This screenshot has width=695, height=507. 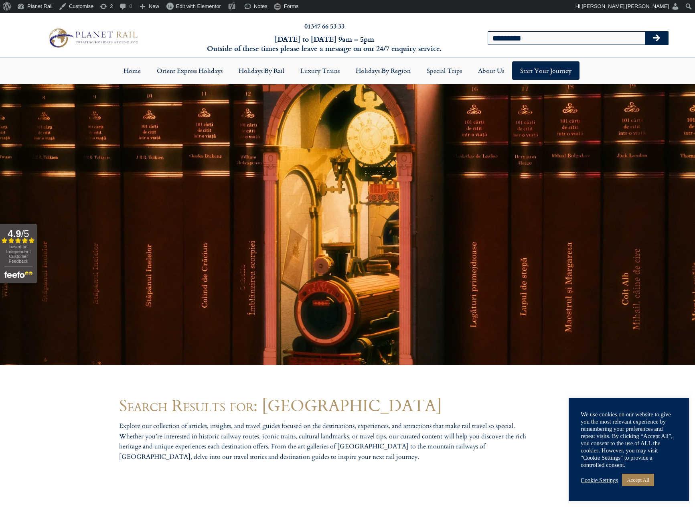 What do you see at coordinates (324, 26) in the screenshot?
I see `a: 01347 66 53 33` at bounding box center [324, 26].